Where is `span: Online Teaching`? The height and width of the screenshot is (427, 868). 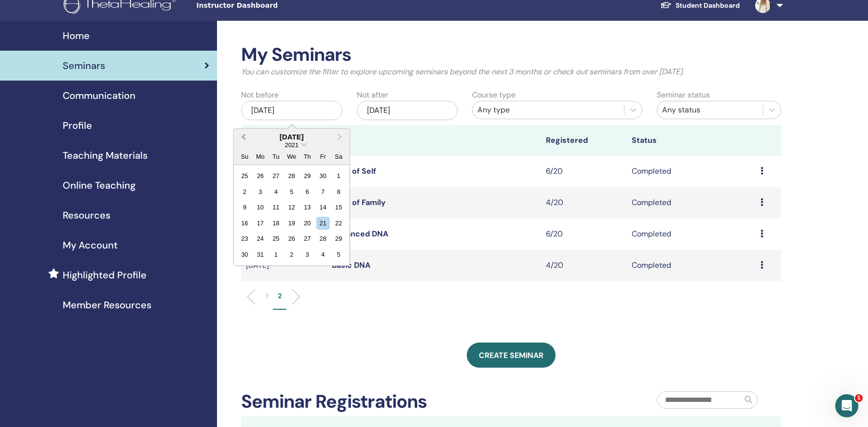
span: Online Teaching is located at coordinates (99, 185).